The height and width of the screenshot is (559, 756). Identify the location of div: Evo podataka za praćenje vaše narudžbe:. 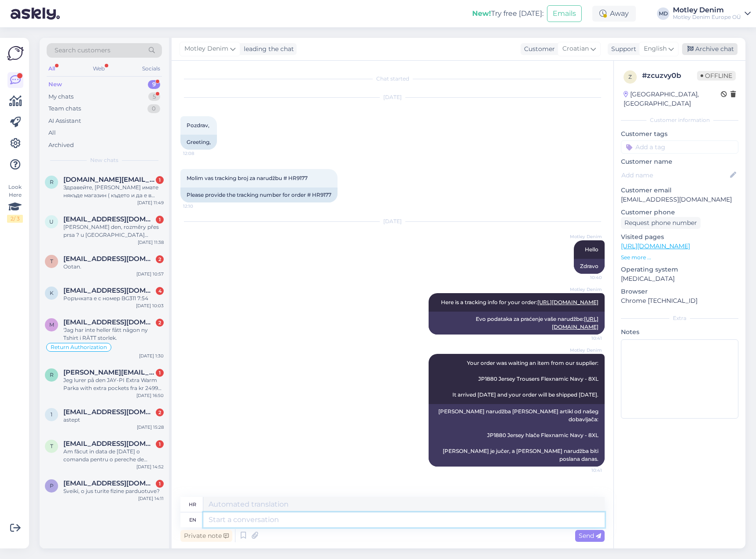
(517, 323).